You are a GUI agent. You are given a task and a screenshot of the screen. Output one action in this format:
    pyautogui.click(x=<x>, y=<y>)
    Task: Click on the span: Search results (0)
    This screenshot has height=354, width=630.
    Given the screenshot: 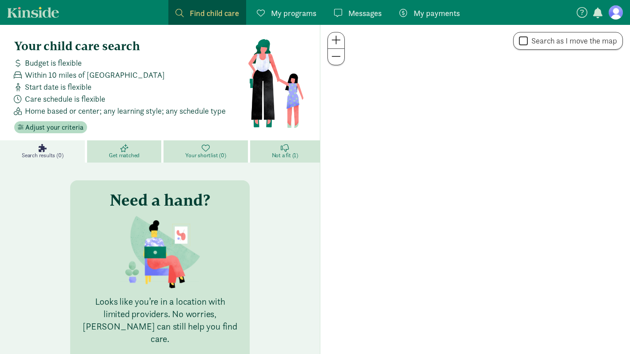 What is the action you would take?
    pyautogui.click(x=42, y=156)
    